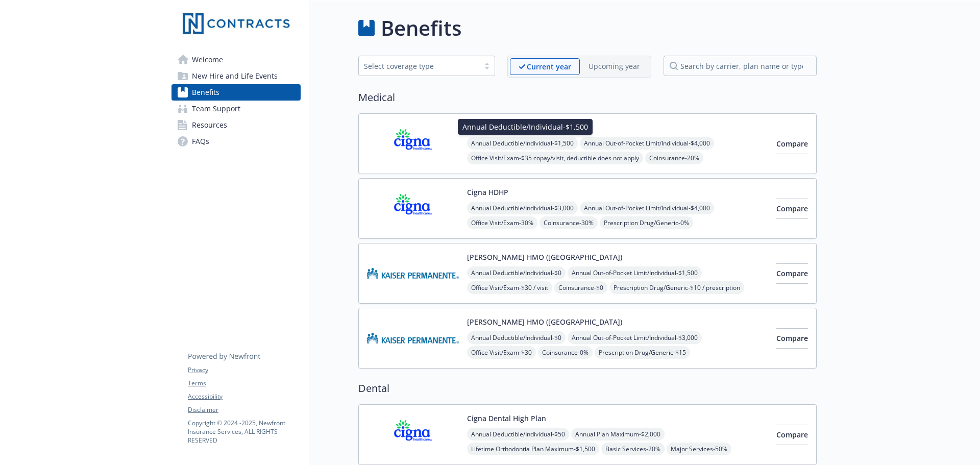 The image size is (980, 465). I want to click on span: New Hire and Life Events, so click(234, 76).